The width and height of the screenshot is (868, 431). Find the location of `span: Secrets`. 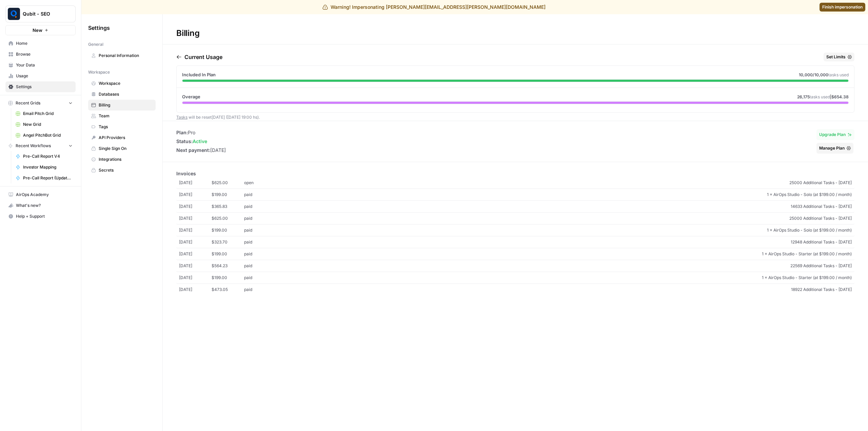

span: Secrets is located at coordinates (125, 170).